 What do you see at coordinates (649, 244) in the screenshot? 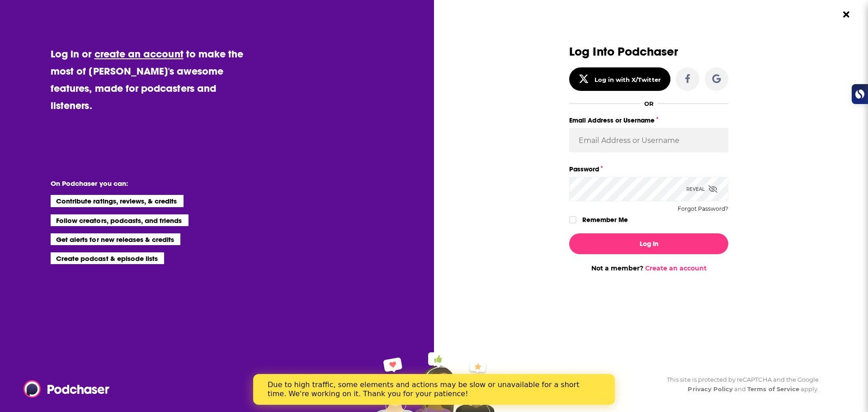
I see `button: Log In` at bounding box center [649, 244].